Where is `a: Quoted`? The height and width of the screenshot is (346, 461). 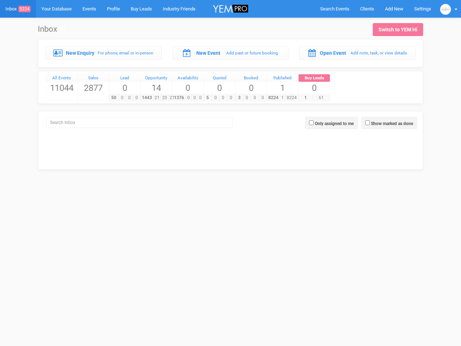 a: Quoted is located at coordinates (220, 78).